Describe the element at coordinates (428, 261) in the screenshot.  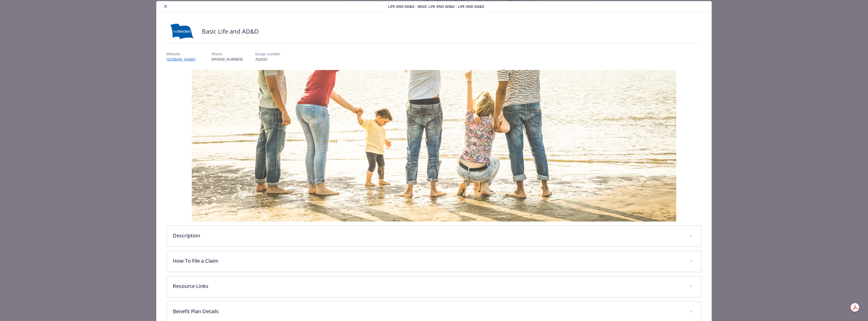
I see `p: How To File a Claim` at that location.